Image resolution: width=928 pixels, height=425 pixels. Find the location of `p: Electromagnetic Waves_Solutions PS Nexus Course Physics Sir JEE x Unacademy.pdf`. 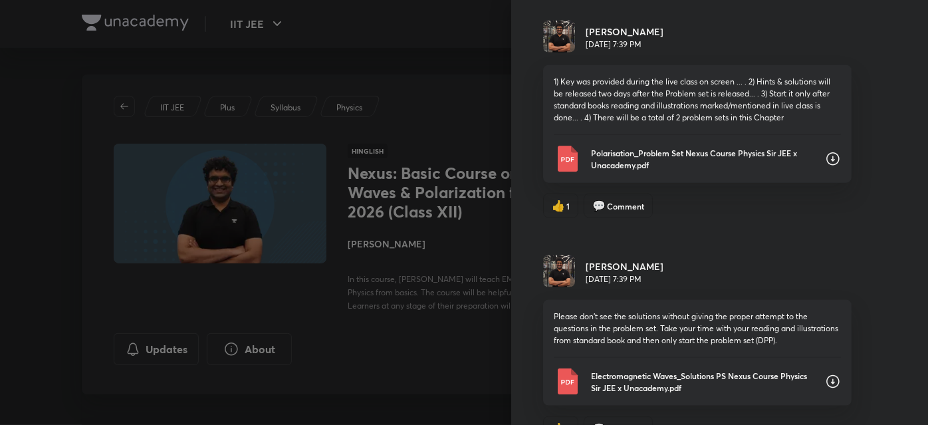

p: Electromagnetic Waves_Solutions PS Nexus Course Physics Sir JEE x Unacademy.pdf is located at coordinates (703, 381).